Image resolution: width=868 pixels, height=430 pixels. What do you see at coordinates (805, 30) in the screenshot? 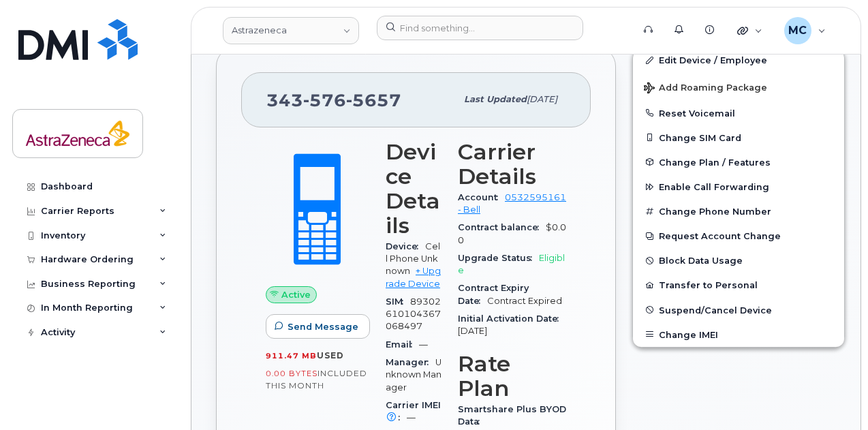
I see `div: Marlo Cabansag` at bounding box center [805, 30].